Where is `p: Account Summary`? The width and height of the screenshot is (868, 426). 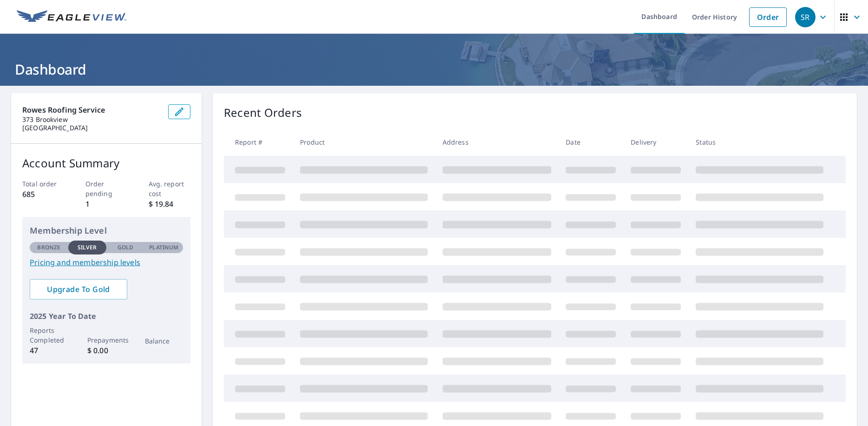 p: Account Summary is located at coordinates (106, 164).